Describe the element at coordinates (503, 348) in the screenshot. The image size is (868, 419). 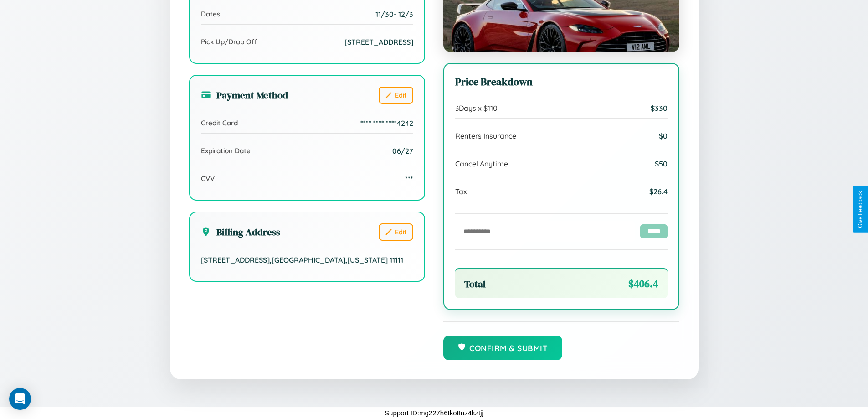
I see `button: Confirm & Submit` at that location.